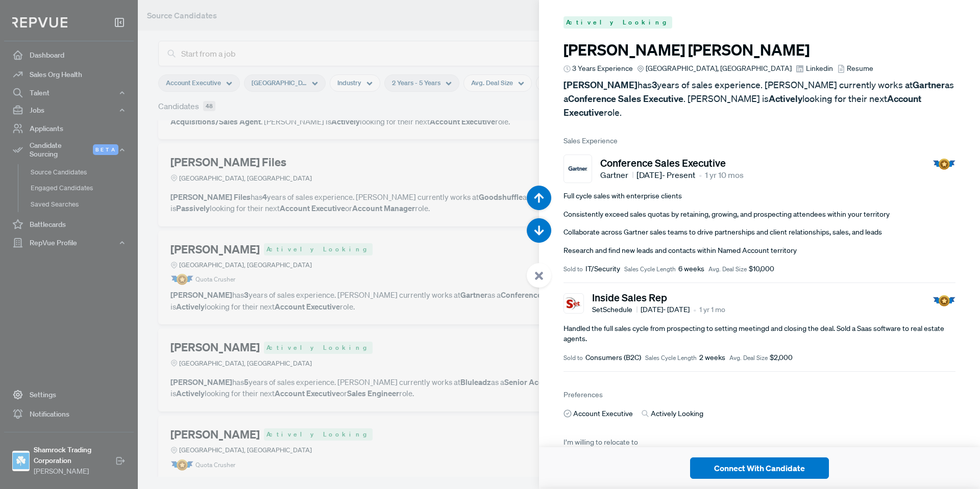  Describe the element at coordinates (603, 413) in the screenshot. I see `span: Account Executive` at that location.